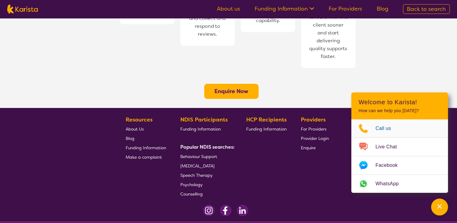 Image resolution: width=457 pixels, height=223 pixels. I want to click on a: Counselling, so click(206, 194).